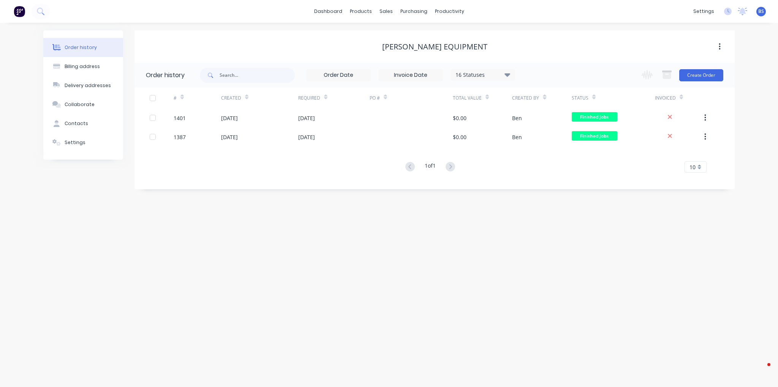 Image resolution: width=778 pixels, height=387 pixels. I want to click on div: 1387, so click(180, 137).